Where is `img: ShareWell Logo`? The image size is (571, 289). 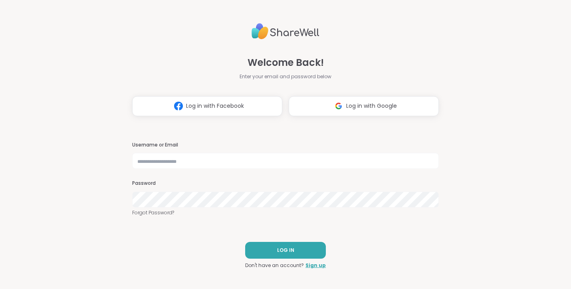 img: ShareWell Logo is located at coordinates (286, 31).